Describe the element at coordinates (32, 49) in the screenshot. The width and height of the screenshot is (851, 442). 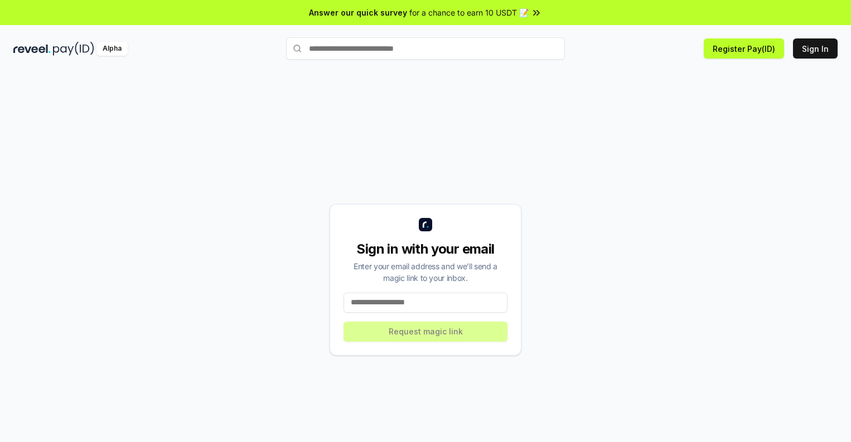
I see `img: reveel_dark` at that location.